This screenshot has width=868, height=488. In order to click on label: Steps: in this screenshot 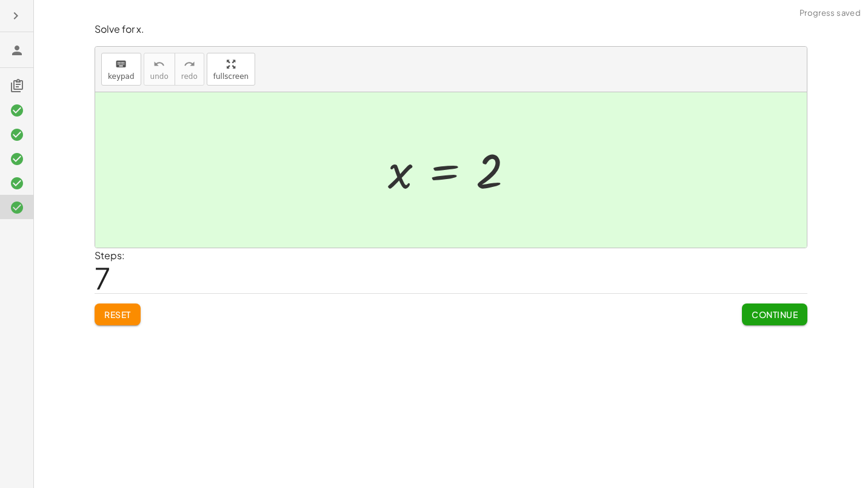, I will do `click(109, 255)`.